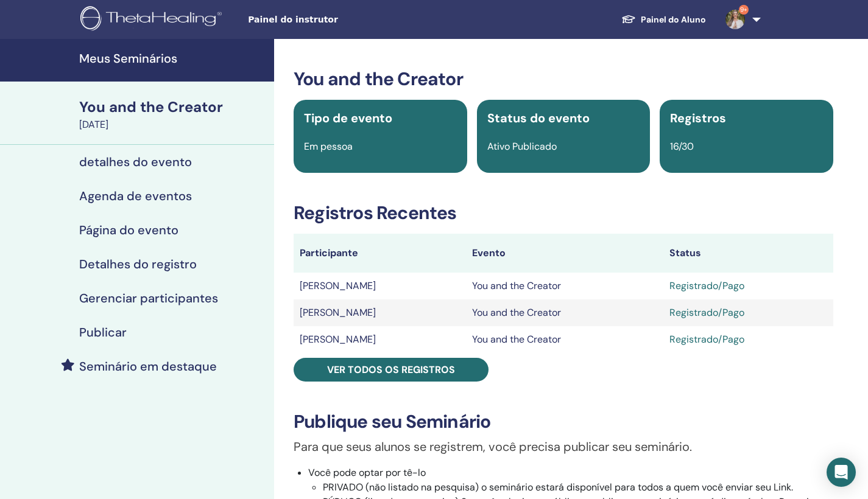 The image size is (868, 499). Describe the element at coordinates (698, 118) in the screenshot. I see `span: Registros` at that location.